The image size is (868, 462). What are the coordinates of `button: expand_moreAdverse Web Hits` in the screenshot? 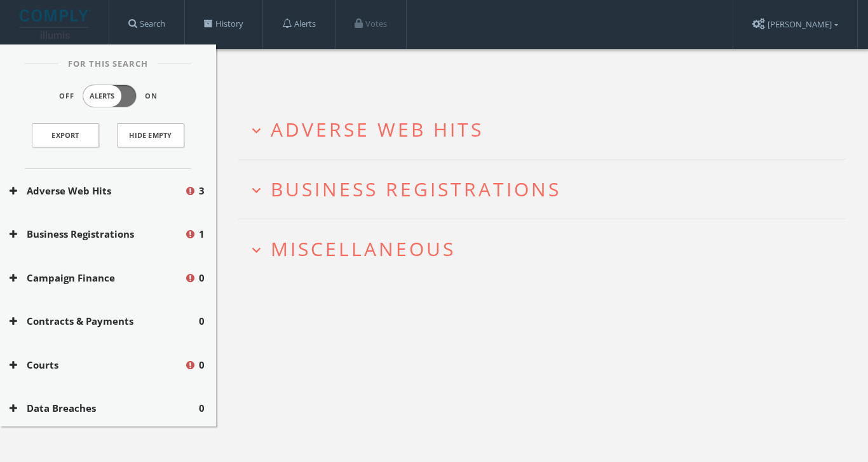 It's located at (546, 129).